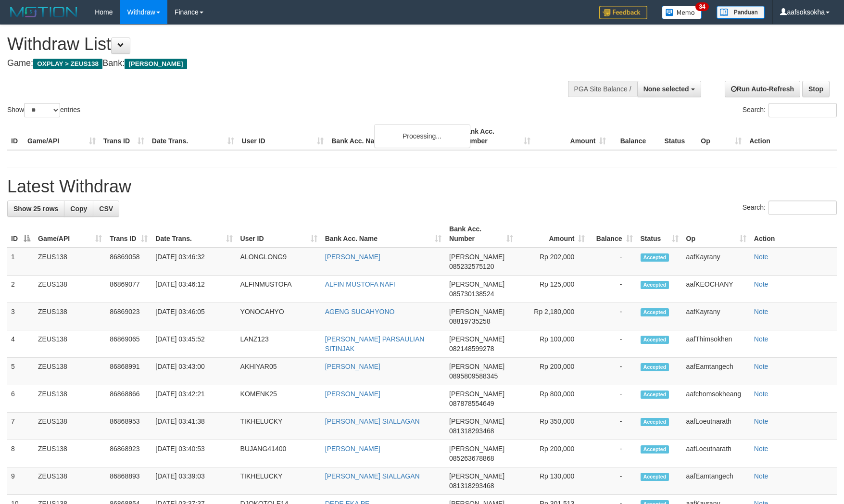 The image size is (844, 504). What do you see at coordinates (21, 481) in the screenshot?
I see `td: 9` at bounding box center [21, 481].